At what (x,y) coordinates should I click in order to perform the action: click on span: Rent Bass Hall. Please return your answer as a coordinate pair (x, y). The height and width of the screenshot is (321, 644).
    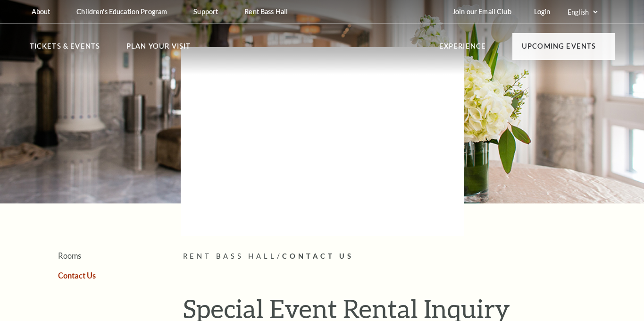
    Looking at the image, I should click on (230, 256).